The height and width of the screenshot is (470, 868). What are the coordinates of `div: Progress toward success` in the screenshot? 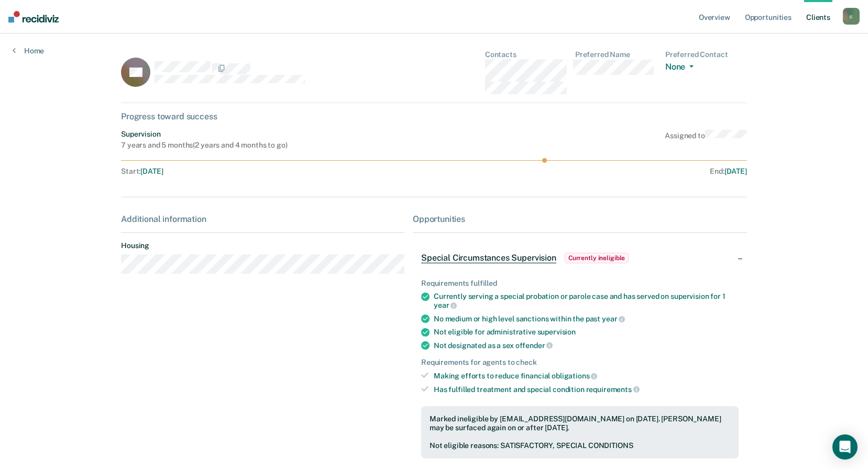 It's located at (434, 116).